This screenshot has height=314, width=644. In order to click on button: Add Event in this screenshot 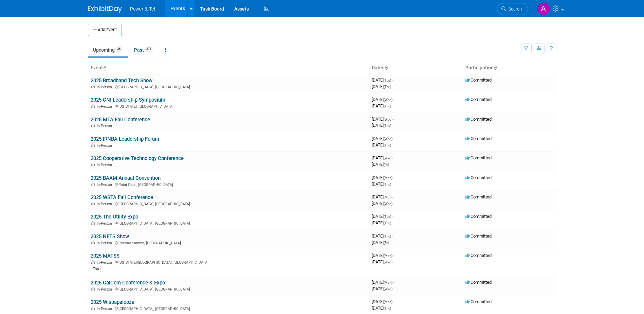, I will do `click(105, 30)`.